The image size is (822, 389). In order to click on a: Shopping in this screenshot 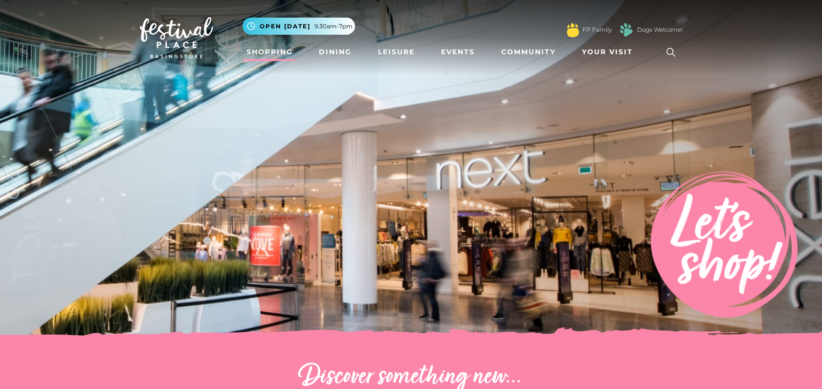, I will do `click(270, 52)`.